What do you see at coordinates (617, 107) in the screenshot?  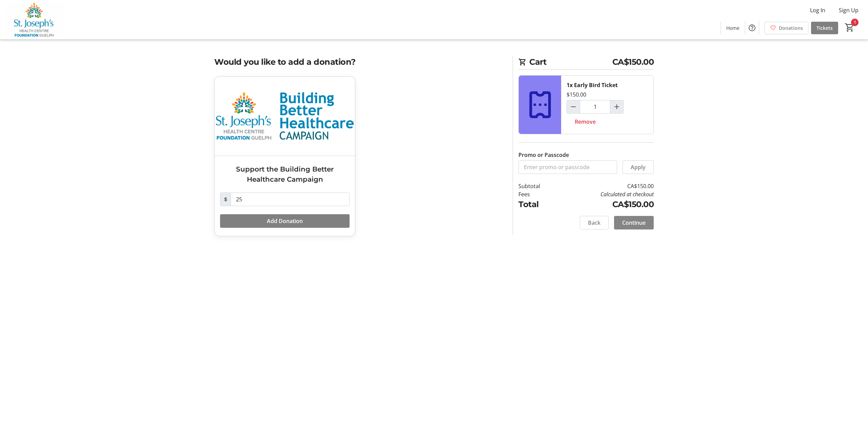 I see `button: Increment by one` at bounding box center [617, 107].